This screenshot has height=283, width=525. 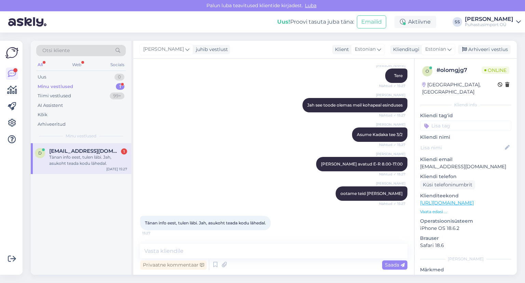 I want to click on div: AI Assistent, so click(x=50, y=105).